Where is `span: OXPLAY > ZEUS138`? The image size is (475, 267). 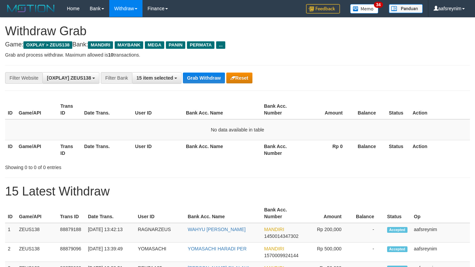 span: OXPLAY > ZEUS138 is located at coordinates (48, 45).